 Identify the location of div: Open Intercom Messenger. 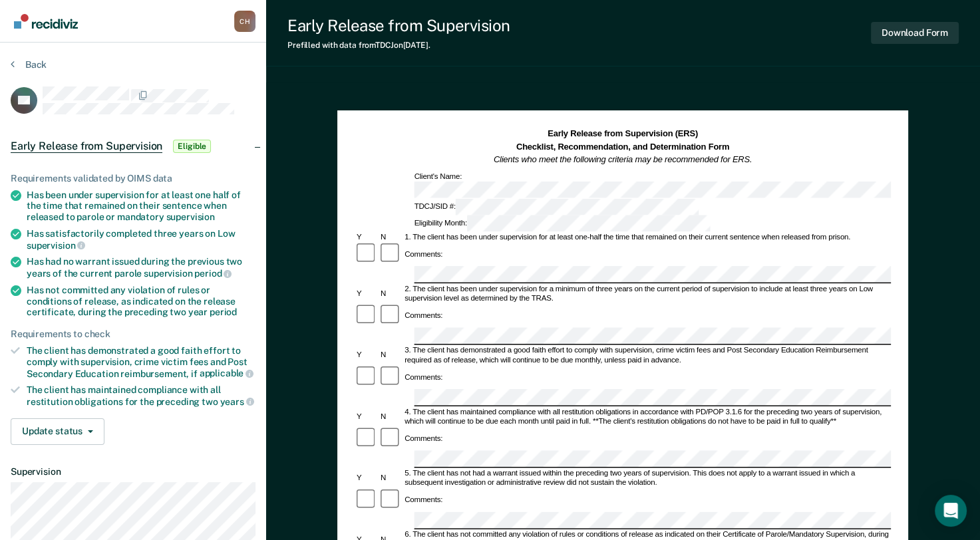
(951, 511).